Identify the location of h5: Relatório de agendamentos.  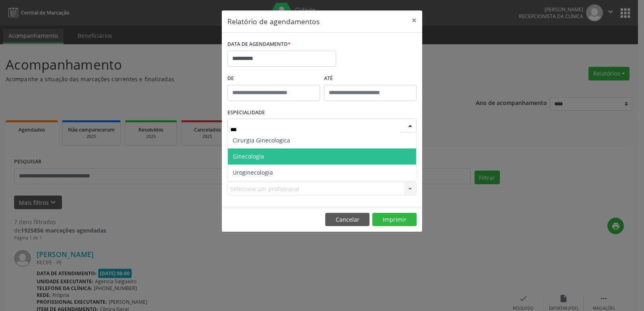
(273, 21).